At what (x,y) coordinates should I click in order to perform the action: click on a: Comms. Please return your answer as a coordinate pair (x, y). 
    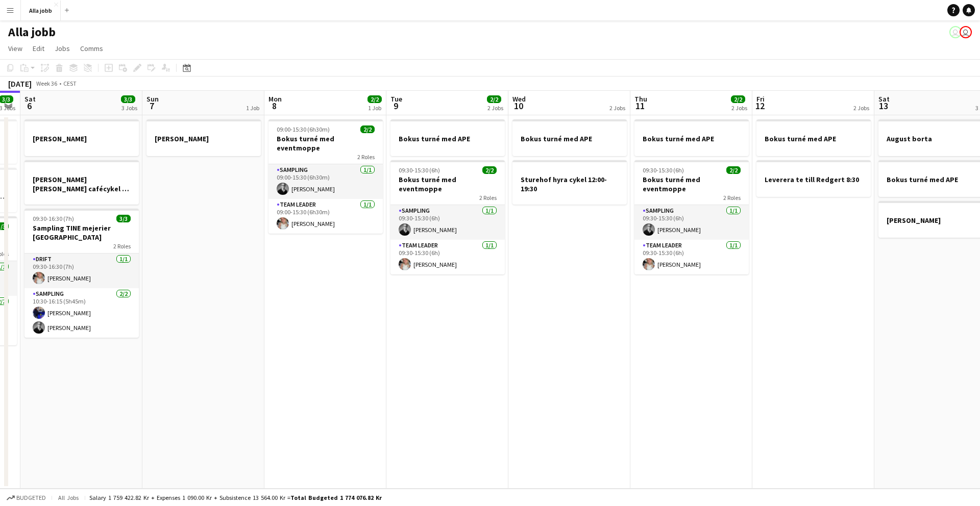
    Looking at the image, I should click on (91, 49).